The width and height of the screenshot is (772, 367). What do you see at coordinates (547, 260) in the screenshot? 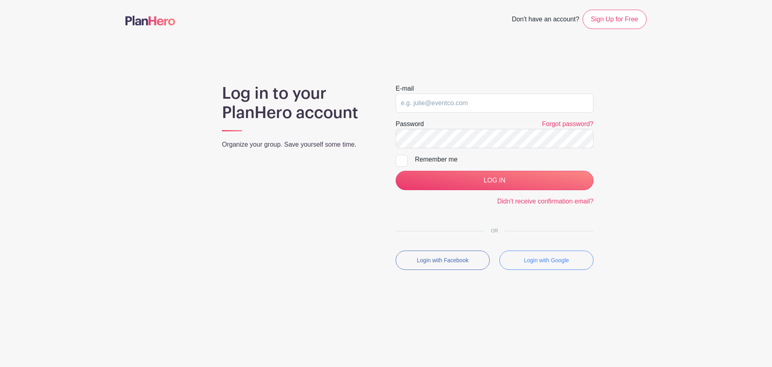
I see `small: Login with Google` at bounding box center [547, 260].